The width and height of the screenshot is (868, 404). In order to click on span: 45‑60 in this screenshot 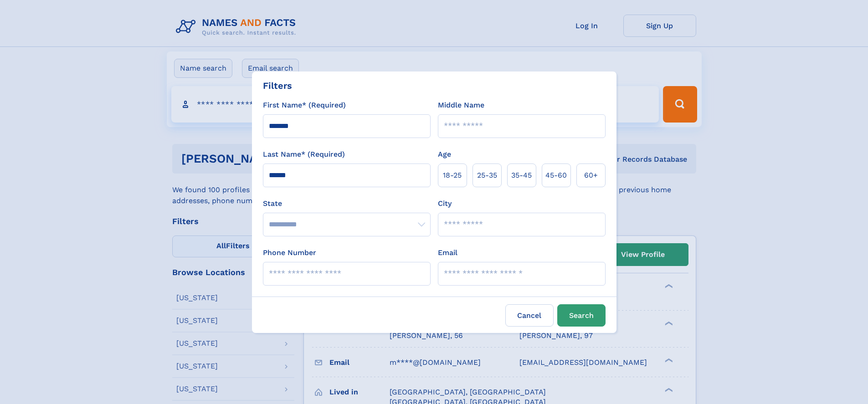, I will do `click(556, 176)`.